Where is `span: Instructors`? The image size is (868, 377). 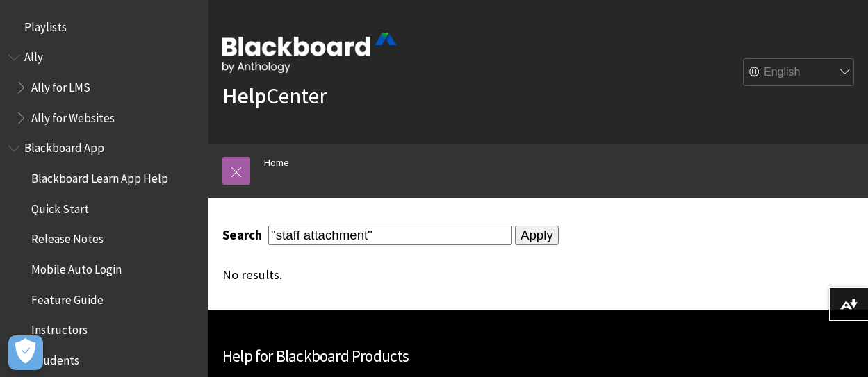 span: Instructors is located at coordinates (59, 328).